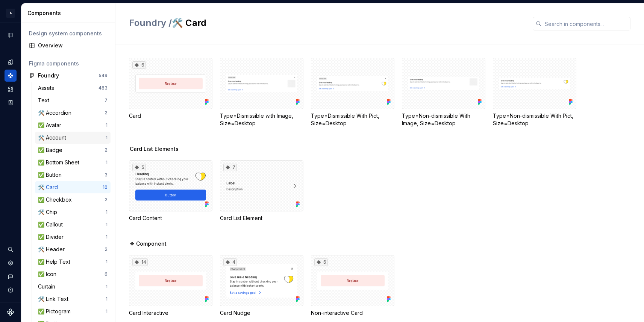 This screenshot has height=322, width=644. What do you see at coordinates (53, 138) in the screenshot?
I see `div: 🛠️ Account` at bounding box center [53, 138].